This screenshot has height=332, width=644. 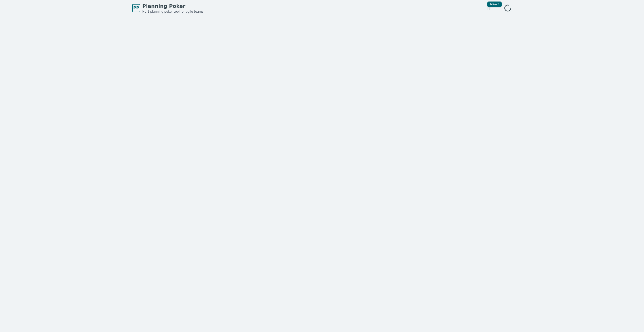 I want to click on button: New!, so click(x=489, y=8).